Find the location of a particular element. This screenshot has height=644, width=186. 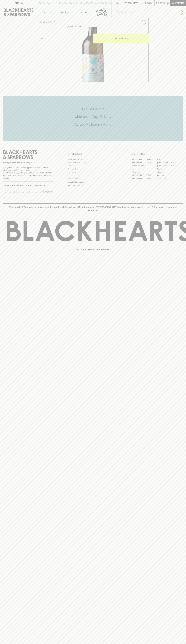

a: Gift Cards is located at coordinates (93, 172).